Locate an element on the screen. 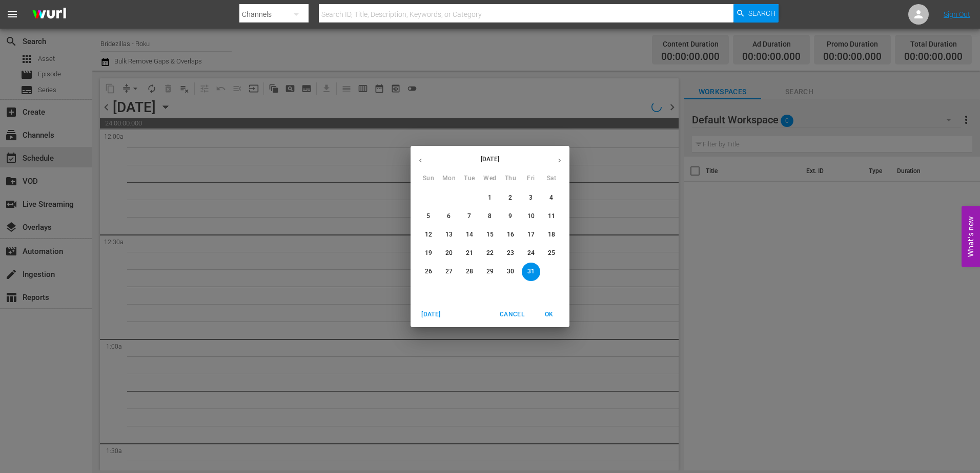  button: 18 is located at coordinates (551, 235).